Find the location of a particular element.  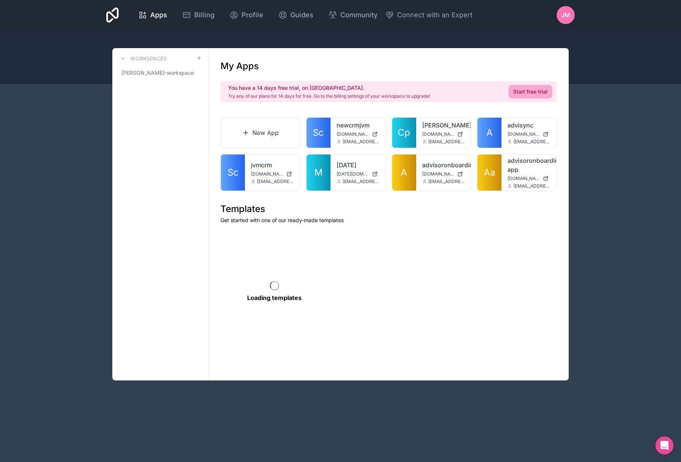

a: Workspaces is located at coordinates (142, 59).